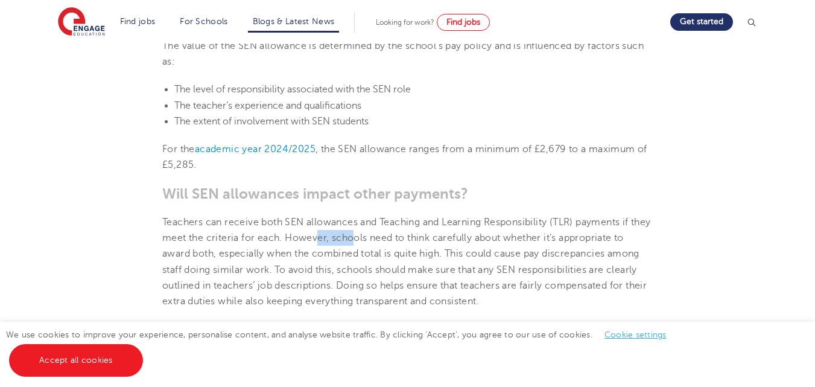 Image resolution: width=815 pixels, height=387 pixels. I want to click on a: academic year 2024/2025, so click(255, 149).